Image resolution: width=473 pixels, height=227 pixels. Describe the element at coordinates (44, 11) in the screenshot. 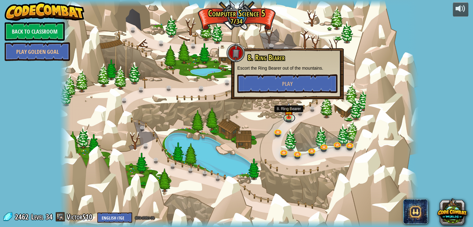

I see `img: CodeCombat - Learn how to code by playing a game` at that location.